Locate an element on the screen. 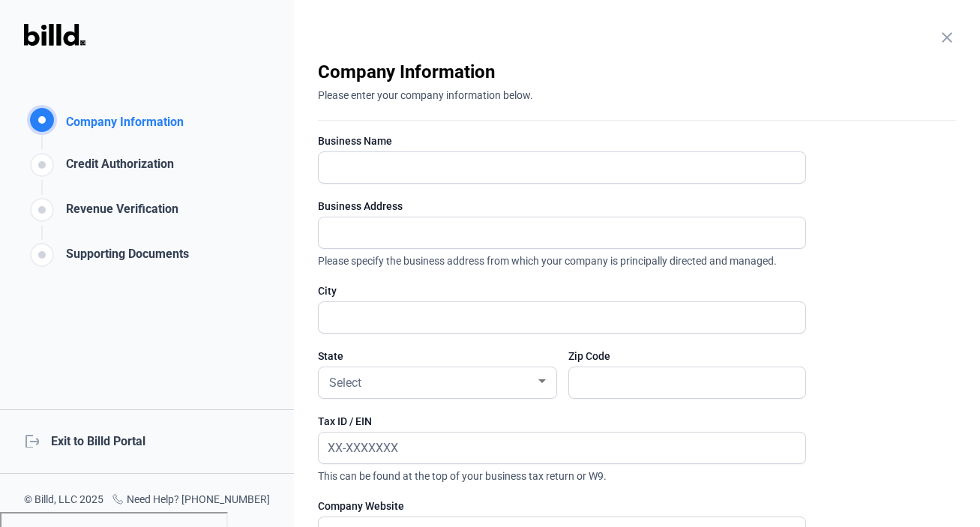 The height and width of the screenshot is (527, 980). div: Revenue Verification is located at coordinates (119, 212).